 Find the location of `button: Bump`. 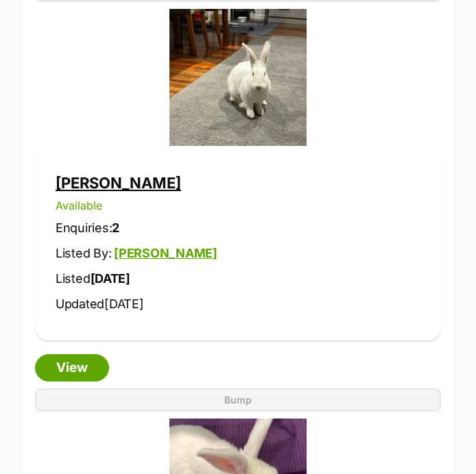

button: Bump is located at coordinates (238, 399).